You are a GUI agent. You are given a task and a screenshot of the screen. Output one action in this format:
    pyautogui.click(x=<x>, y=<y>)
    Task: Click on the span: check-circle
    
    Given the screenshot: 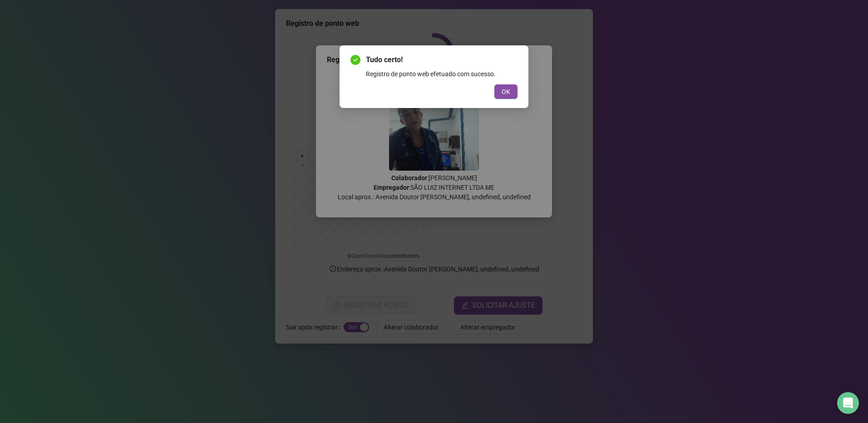 What is the action you would take?
    pyautogui.click(x=356, y=60)
    